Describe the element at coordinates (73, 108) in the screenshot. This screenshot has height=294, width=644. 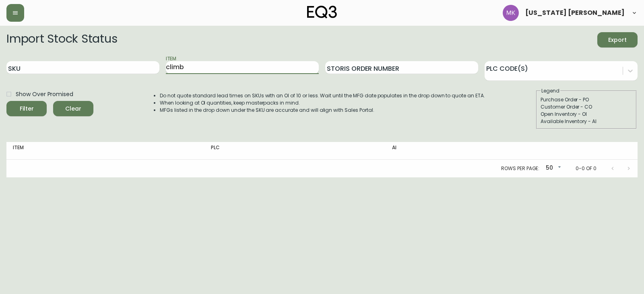
I see `button: Clear` at that location.